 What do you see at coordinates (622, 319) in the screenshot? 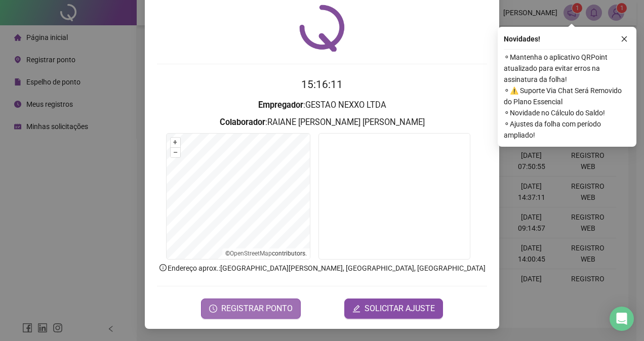
I see `div: Open Intercom Messenger` at bounding box center [622, 319].